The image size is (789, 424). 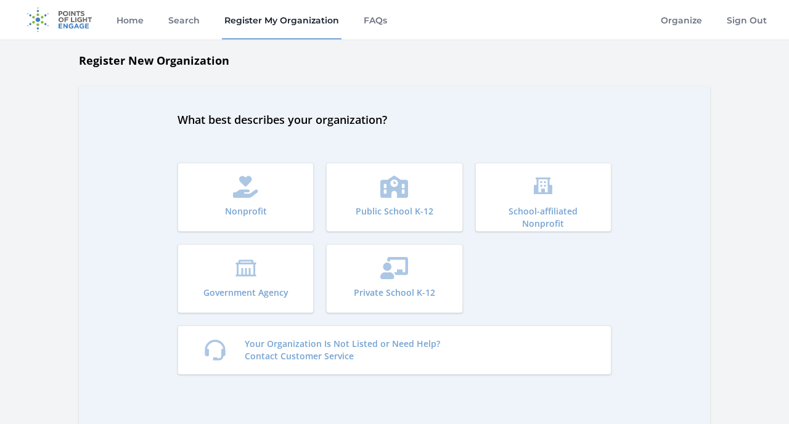 I want to click on h2: What best describes your organization?, so click(x=394, y=120).